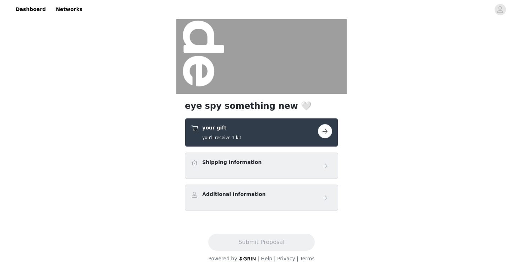  I want to click on span: Powered by, so click(223, 258).